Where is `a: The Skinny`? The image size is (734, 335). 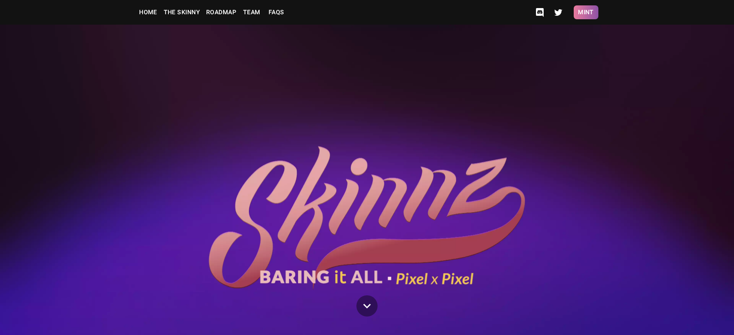
a: The Skinny is located at coordinates (182, 12).